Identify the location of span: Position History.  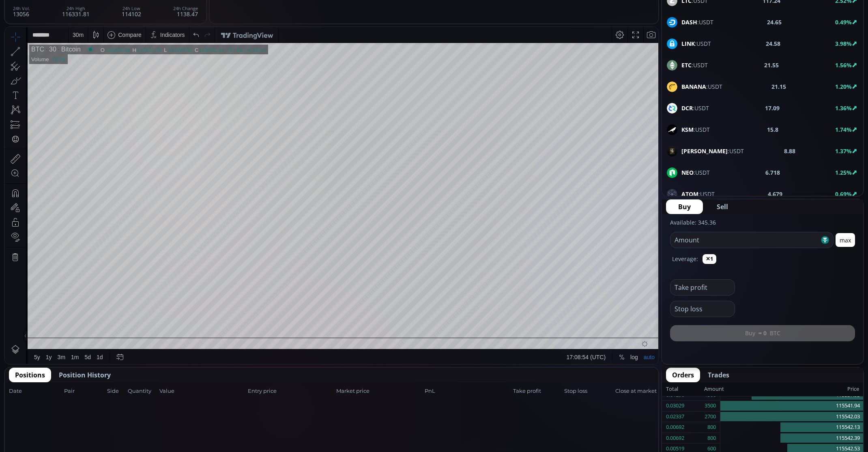
(85, 375).